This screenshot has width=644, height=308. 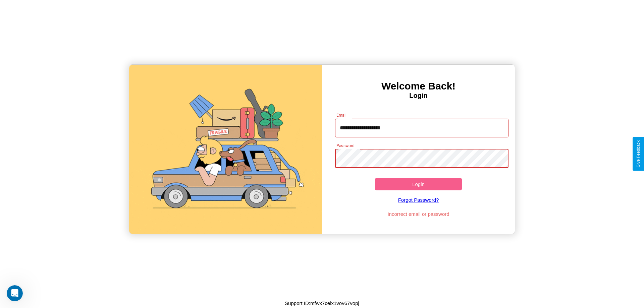 I want to click on img: gif, so click(x=225, y=149).